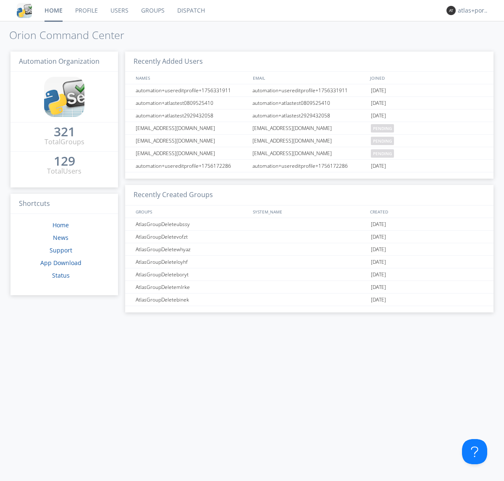 This screenshot has height=481, width=504. What do you see at coordinates (64, 161) in the screenshot?
I see `div: 129` at bounding box center [64, 161].